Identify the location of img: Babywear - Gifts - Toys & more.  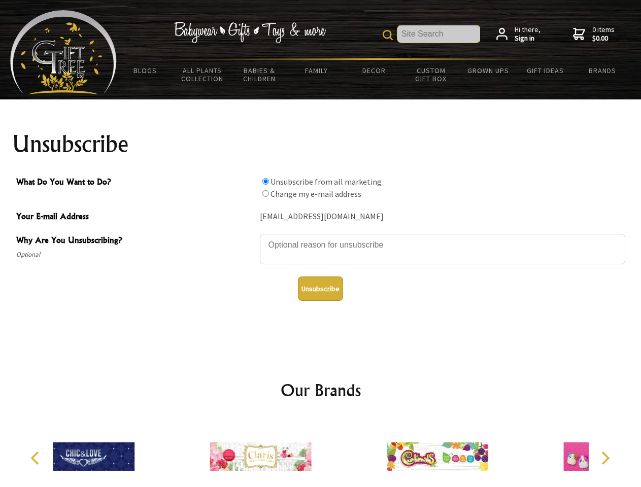
(250, 32).